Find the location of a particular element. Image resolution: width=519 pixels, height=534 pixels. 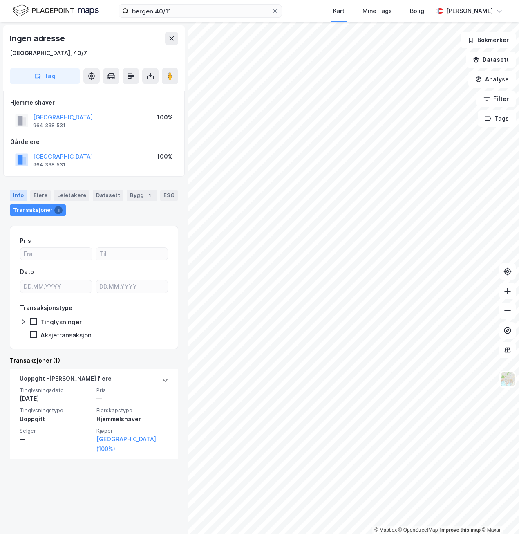

img: Z is located at coordinates (508, 380).